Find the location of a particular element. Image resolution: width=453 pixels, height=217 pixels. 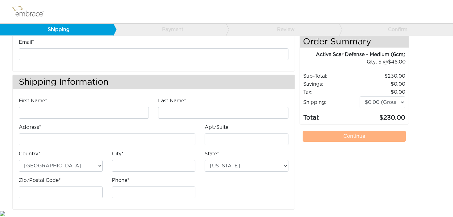

td: Savings : is located at coordinates (331, 84).